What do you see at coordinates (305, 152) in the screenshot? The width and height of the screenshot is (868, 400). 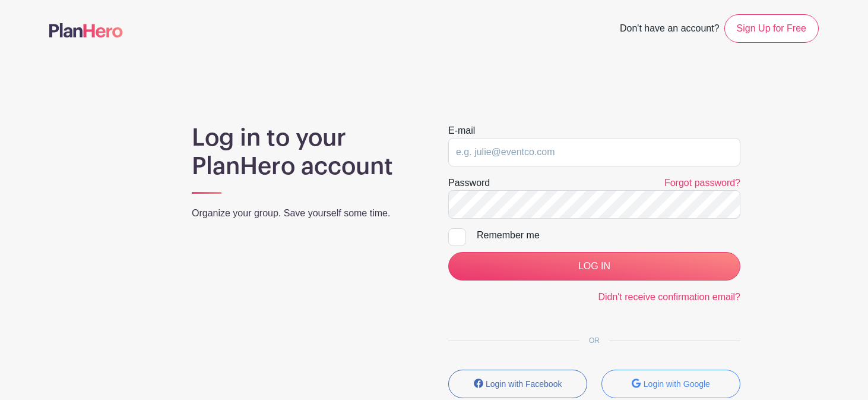 I see `h1: Log in to your PlanHero account` at bounding box center [305, 152].